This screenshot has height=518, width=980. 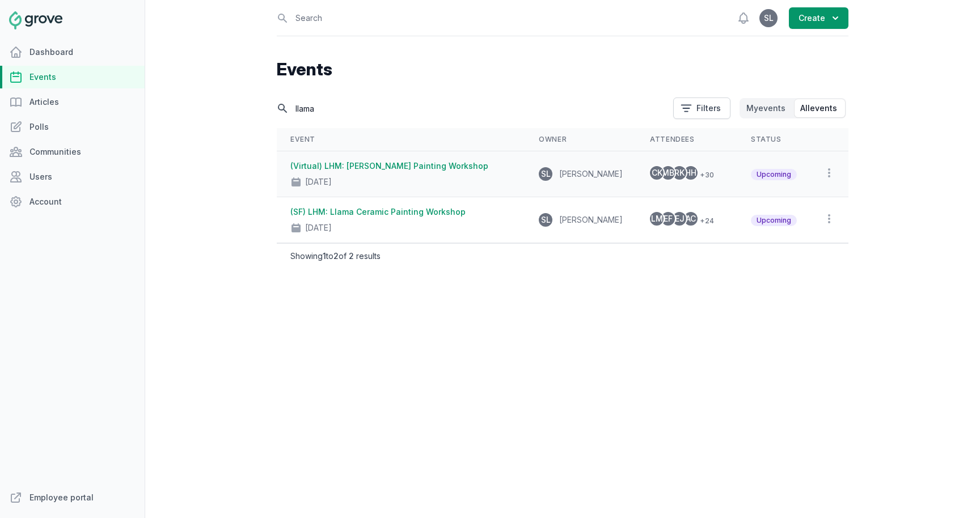 I want to click on span: AC, so click(x=691, y=219).